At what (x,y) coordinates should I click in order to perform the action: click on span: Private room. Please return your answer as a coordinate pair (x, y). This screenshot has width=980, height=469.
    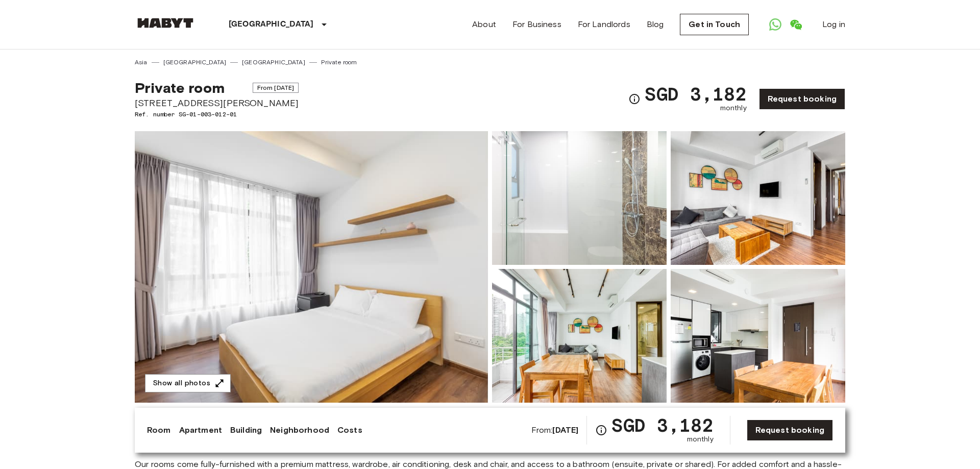
    Looking at the image, I should click on (180, 87).